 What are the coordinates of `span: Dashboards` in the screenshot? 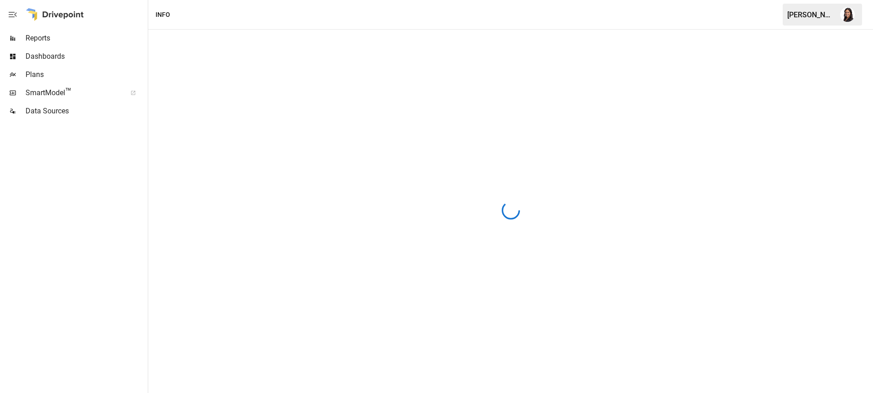 It's located at (86, 57).